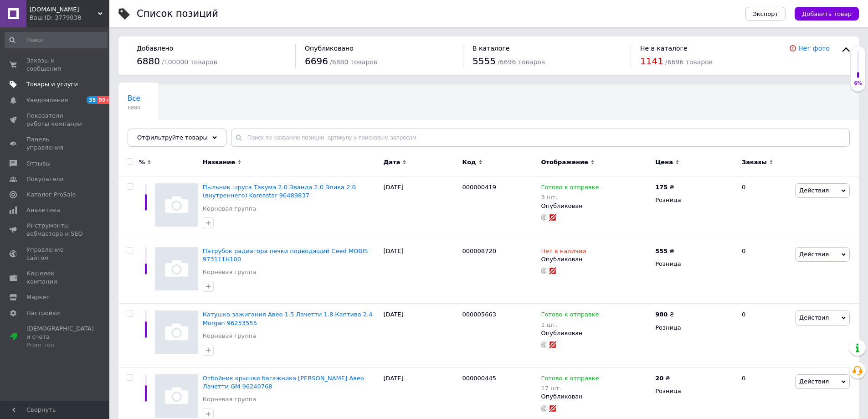 The image size is (868, 419). I want to click on span: Опубликовано, so click(329, 49).